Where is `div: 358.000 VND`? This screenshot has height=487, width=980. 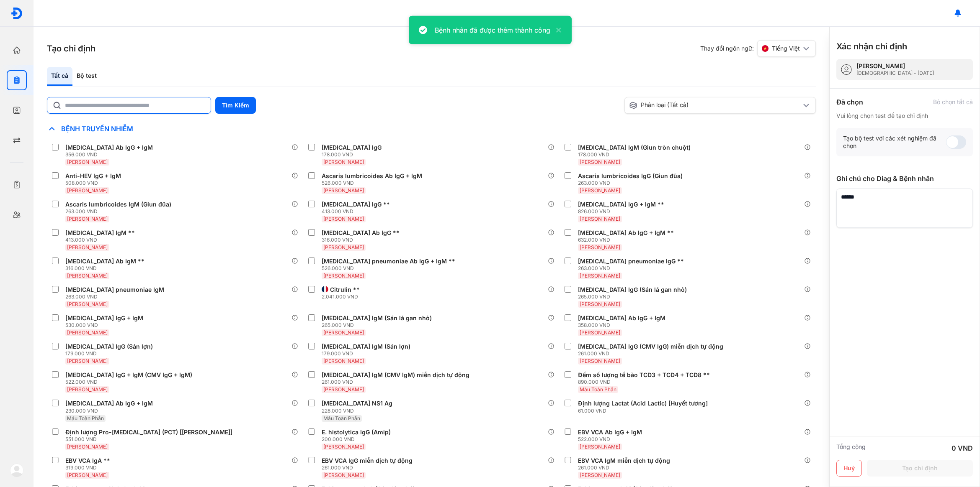
div: 358.000 VND is located at coordinates (623, 326).